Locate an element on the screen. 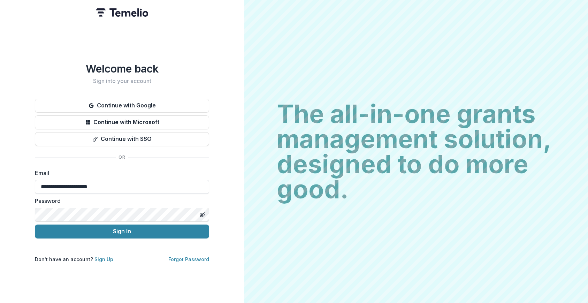 This screenshot has height=303, width=588. button: Toggle password visibility is located at coordinates (202, 215).